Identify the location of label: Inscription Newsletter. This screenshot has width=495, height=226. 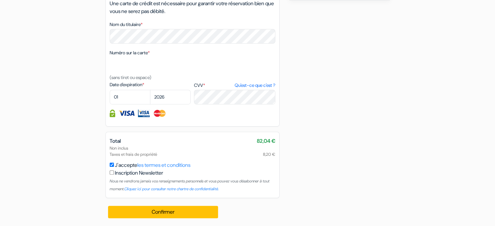
(139, 173).